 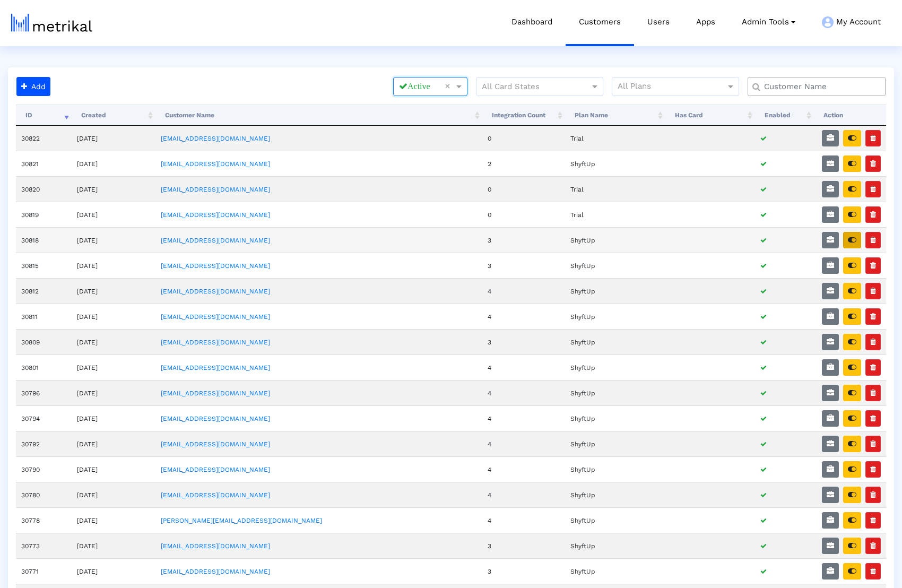 I want to click on td: 30820, so click(x=44, y=189).